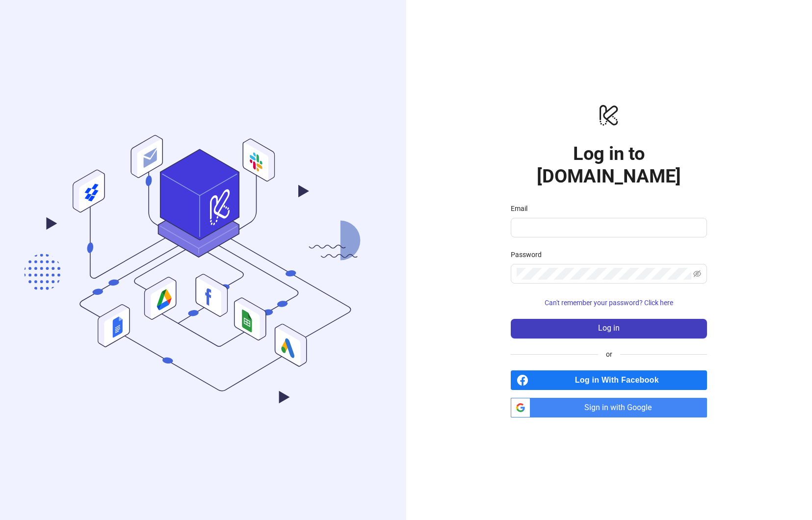 This screenshot has height=520, width=812. I want to click on a: Can't remember your password? Click here, so click(609, 302).